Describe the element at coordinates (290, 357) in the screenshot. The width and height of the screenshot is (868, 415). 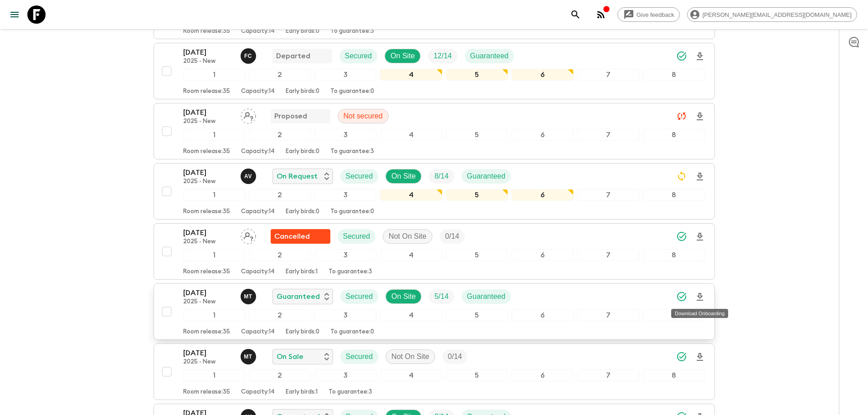
I see `p: On Sale` at that location.